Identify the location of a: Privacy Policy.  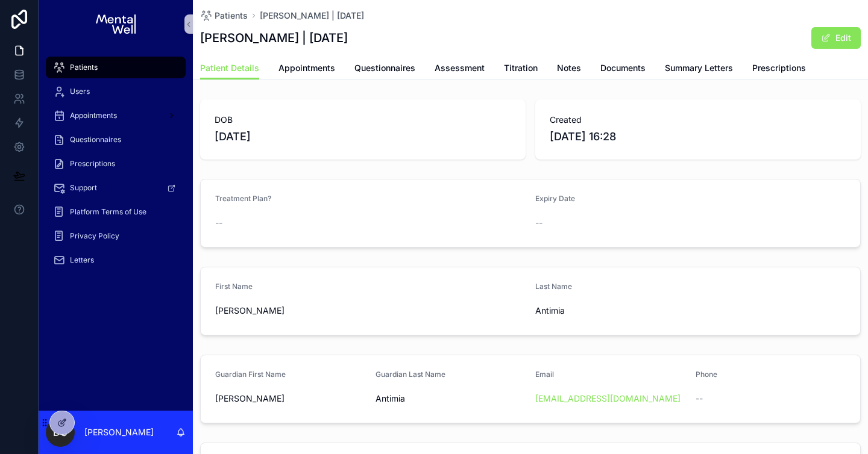
(116, 236).